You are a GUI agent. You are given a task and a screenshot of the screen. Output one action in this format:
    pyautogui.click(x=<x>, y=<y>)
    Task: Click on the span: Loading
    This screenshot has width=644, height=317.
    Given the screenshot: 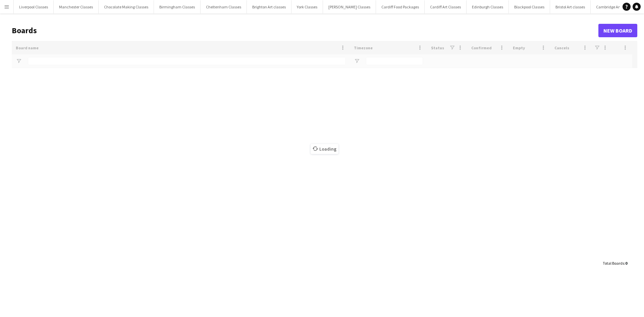 What is the action you would take?
    pyautogui.click(x=324, y=149)
    